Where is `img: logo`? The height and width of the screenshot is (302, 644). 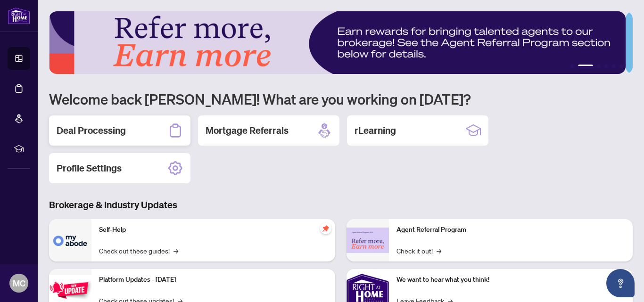 img: logo is located at coordinates (19, 15).